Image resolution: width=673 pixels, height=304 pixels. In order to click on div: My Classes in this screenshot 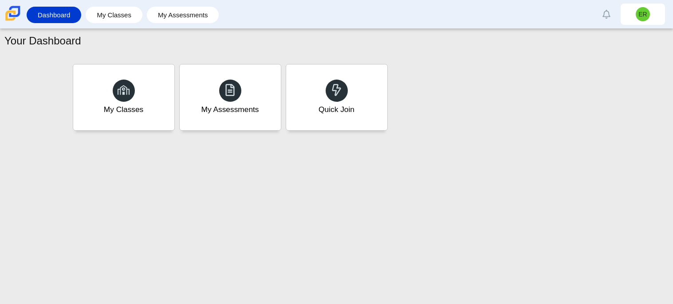, I will do `click(124, 109)`.